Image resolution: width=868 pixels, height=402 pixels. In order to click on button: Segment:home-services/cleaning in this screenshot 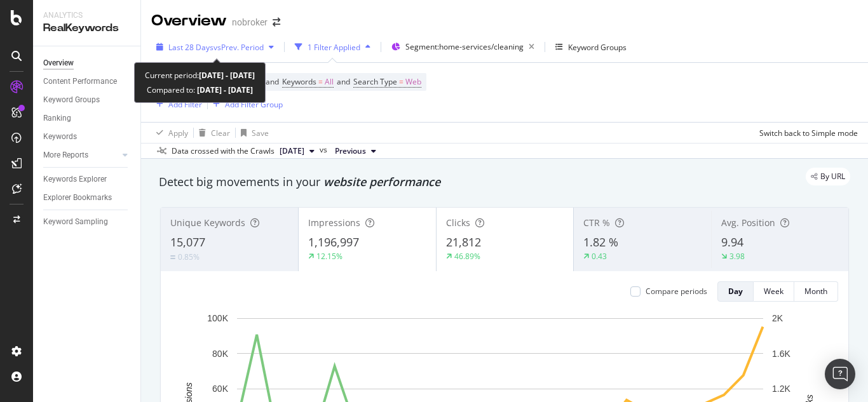, I will do `click(463, 47)`.